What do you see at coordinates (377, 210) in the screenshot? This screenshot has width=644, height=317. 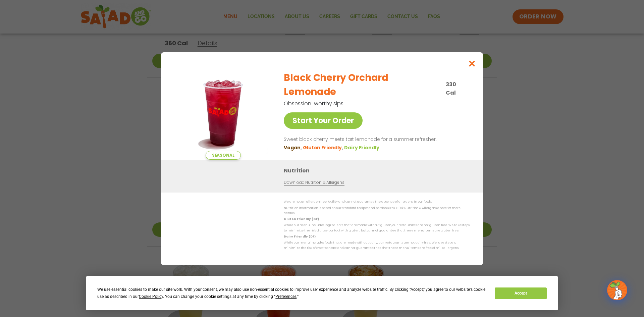 I see `p: Nutrition information is based on our standard recipes and portion sizes. Click Nutrition & Aller...` at bounding box center [377, 210].